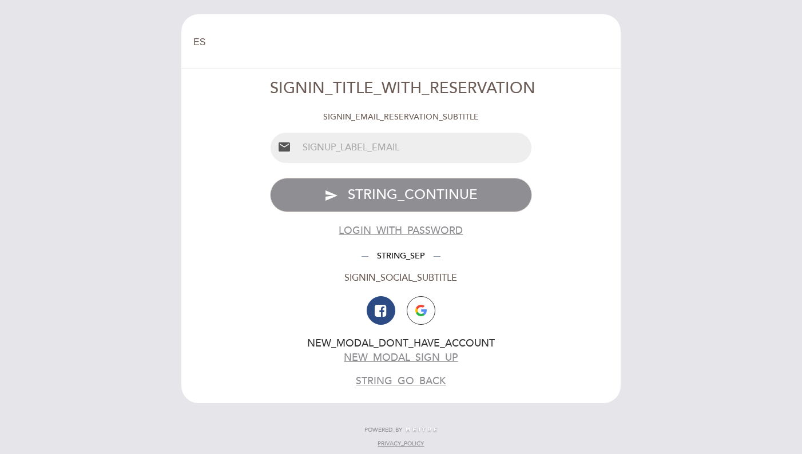 This screenshot has width=802, height=454. I want to click on a: POWERED_BY, so click(401, 430).